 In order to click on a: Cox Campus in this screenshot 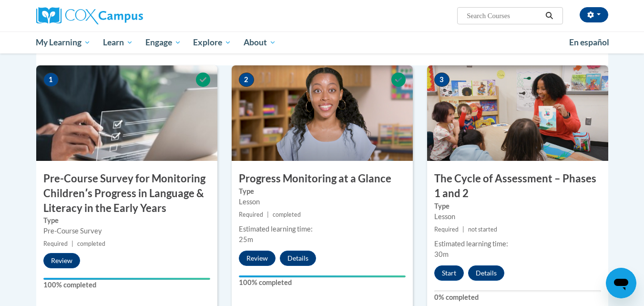, I will do `click(127, 16)`.